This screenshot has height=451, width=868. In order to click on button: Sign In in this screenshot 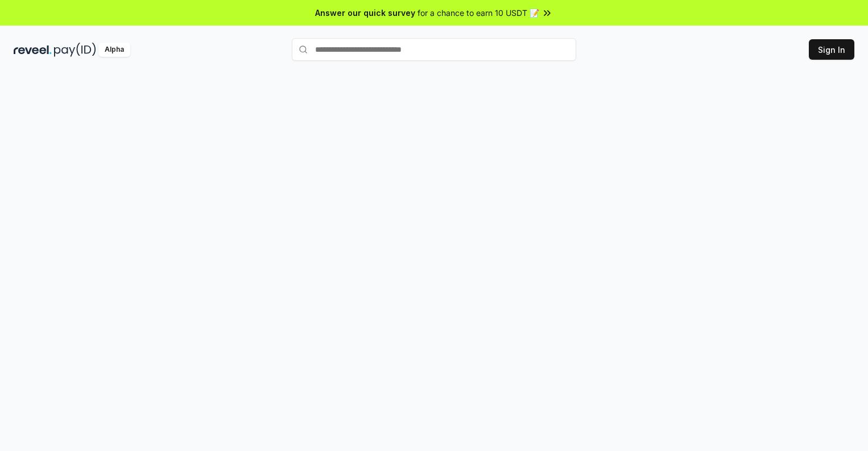, I will do `click(832, 50)`.